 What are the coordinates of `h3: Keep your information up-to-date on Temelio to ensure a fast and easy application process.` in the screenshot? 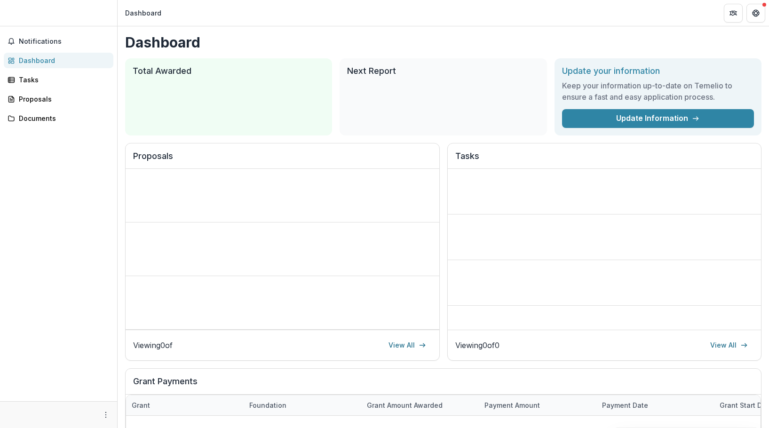 It's located at (658, 91).